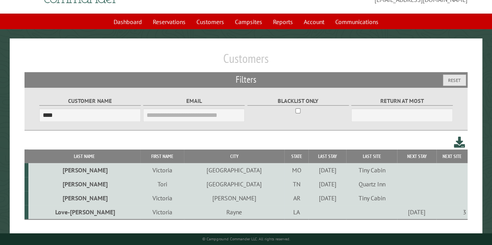  I want to click on a: Reports, so click(283, 22).